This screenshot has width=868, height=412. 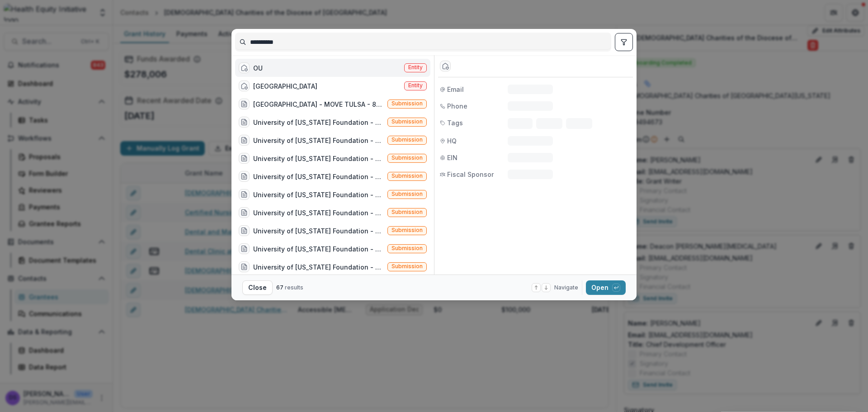 What do you see at coordinates (624, 42) in the screenshot?
I see `button: toggle filters` at bounding box center [624, 42].